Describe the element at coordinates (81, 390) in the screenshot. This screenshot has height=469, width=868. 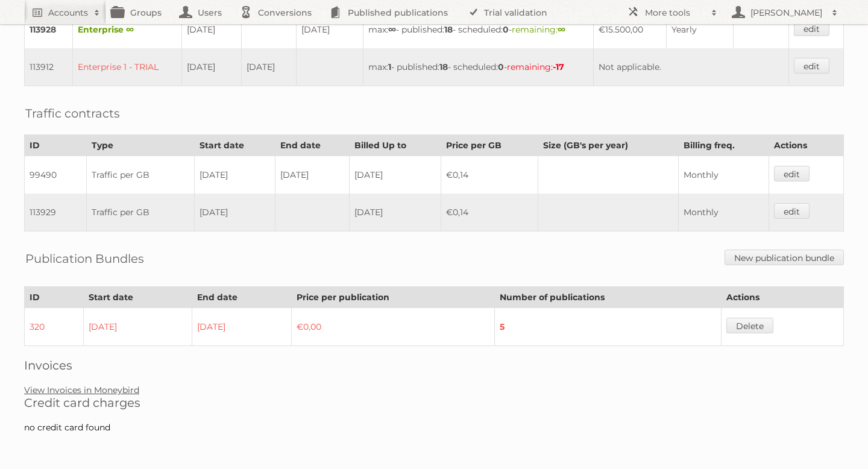
I see `a: View Invoices in Moneybird` at that location.